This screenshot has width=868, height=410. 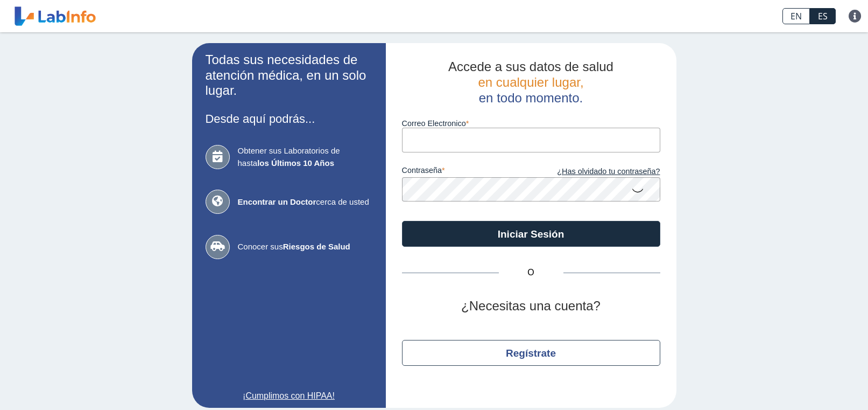 What do you see at coordinates (796, 16) in the screenshot?
I see `a: EN` at bounding box center [796, 16].